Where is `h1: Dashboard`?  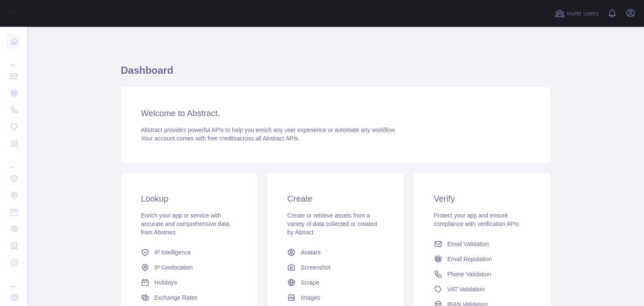 h1: Dashboard is located at coordinates (335, 74).